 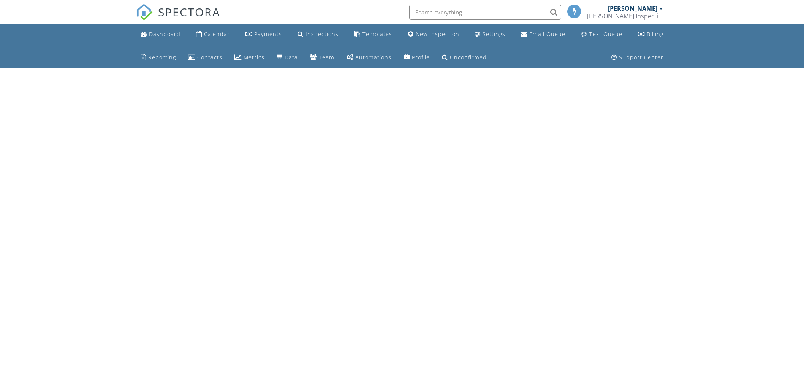 I want to click on img: The Best Home Inspection Software - Spectora, so click(x=144, y=12).